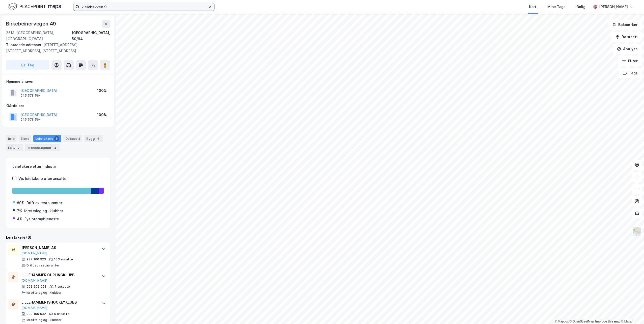  What do you see at coordinates (625, 25) in the screenshot?
I see `button: Bokmerker` at bounding box center [625, 25].